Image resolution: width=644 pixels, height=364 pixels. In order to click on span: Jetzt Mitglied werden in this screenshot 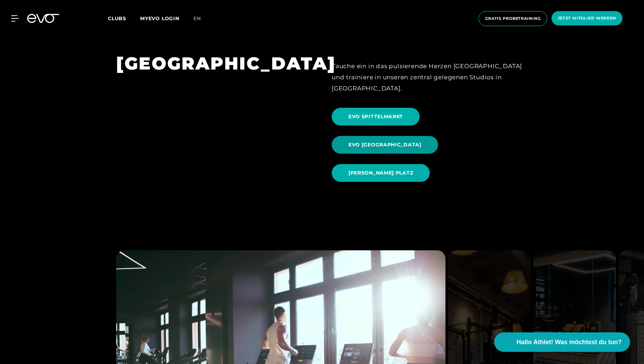, I will do `click(587, 18)`.